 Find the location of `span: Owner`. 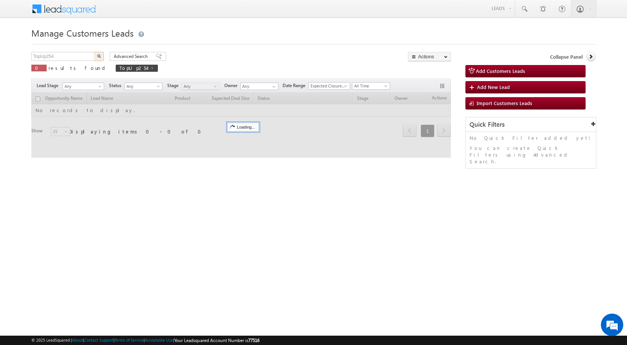

span: Owner is located at coordinates (232, 86).